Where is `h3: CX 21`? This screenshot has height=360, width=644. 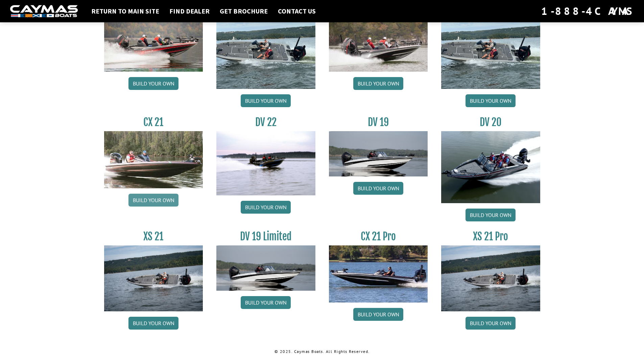 h3: CX 21 is located at coordinates (154, 122).